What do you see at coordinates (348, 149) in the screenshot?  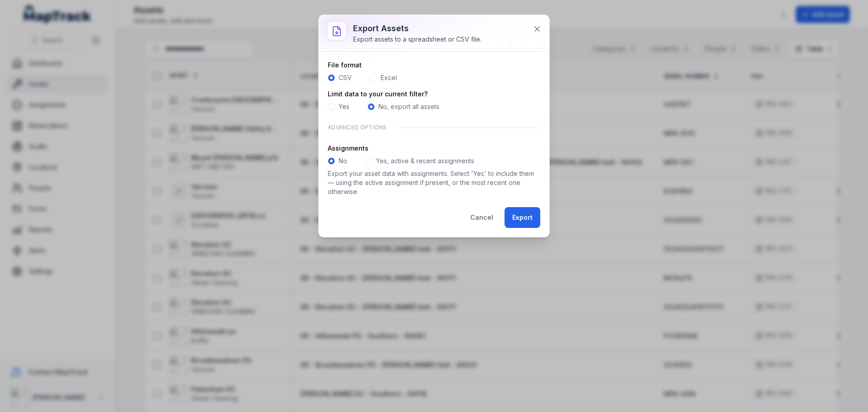 I see `label: Assignments` at bounding box center [348, 149].